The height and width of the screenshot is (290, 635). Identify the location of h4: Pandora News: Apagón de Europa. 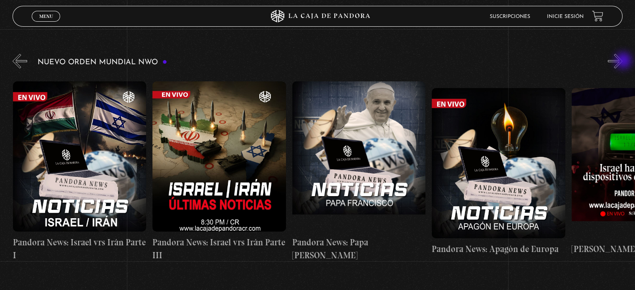
(498, 249).